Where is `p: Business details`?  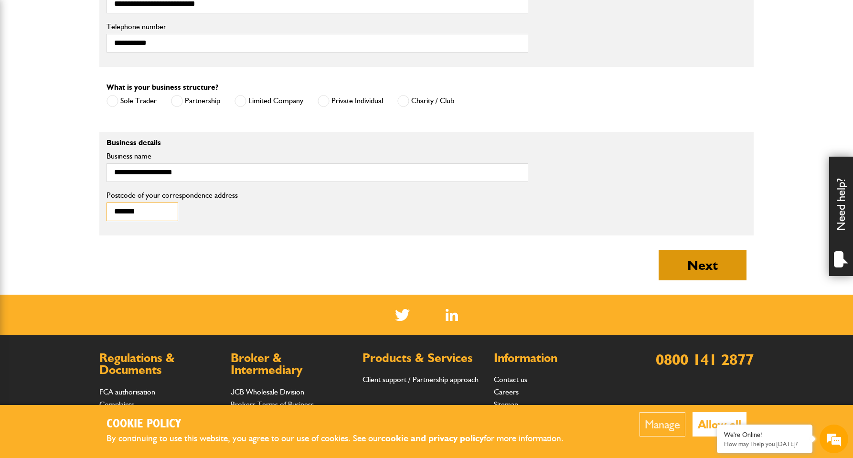 p: Business details is located at coordinates (317, 143).